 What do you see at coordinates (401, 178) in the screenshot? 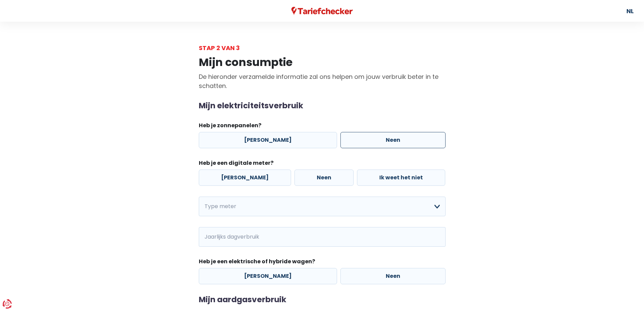
I see `label: Ik weet het niet` at bounding box center [401, 178].